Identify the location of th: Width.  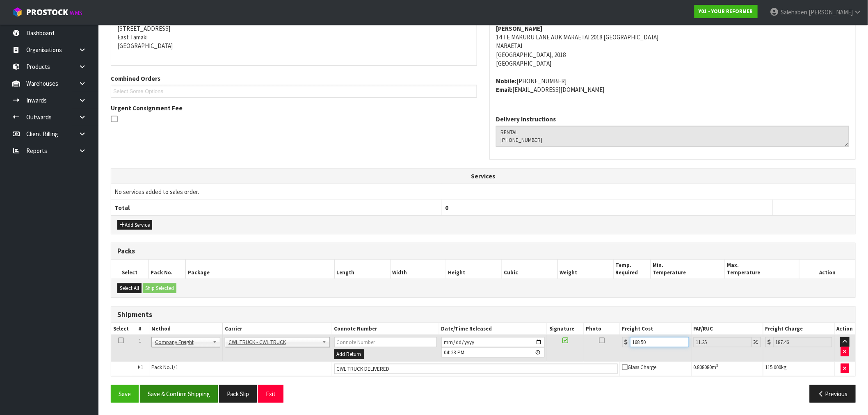
(418, 269).